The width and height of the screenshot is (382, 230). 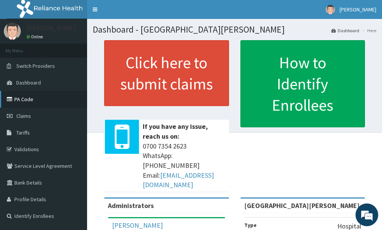 What do you see at coordinates (24, 116) in the screenshot?
I see `span: Claims` at bounding box center [24, 116].